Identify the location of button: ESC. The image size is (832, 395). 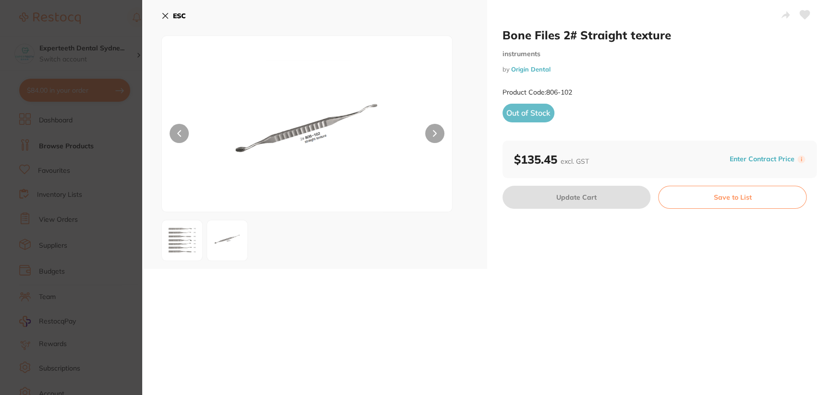
(173, 16).